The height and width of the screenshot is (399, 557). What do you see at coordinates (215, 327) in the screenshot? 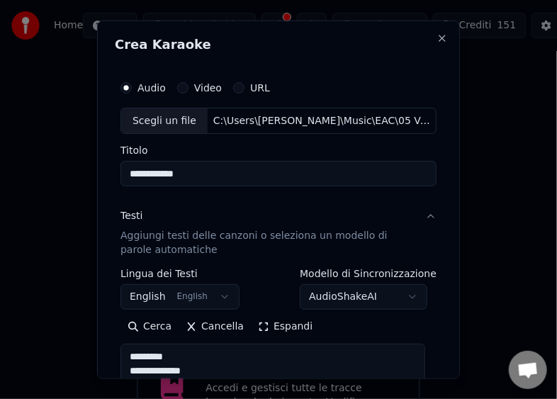
I see `button: Cancella` at bounding box center [215, 327].